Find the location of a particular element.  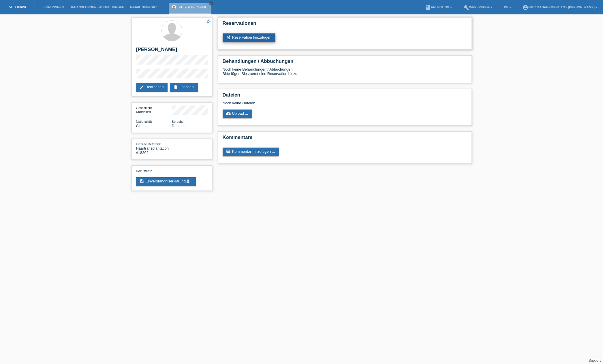

i: close is located at coordinates (211, 4).